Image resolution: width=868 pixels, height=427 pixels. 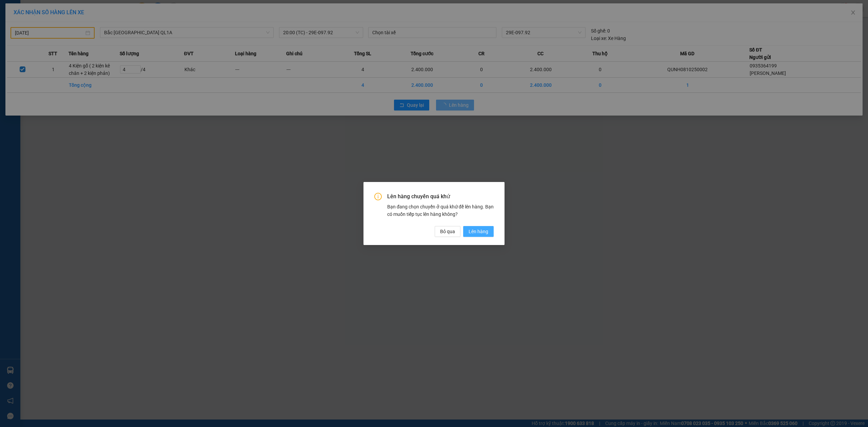 What do you see at coordinates (478, 232) in the screenshot?
I see `span: Lên hàng` at bounding box center [478, 232].